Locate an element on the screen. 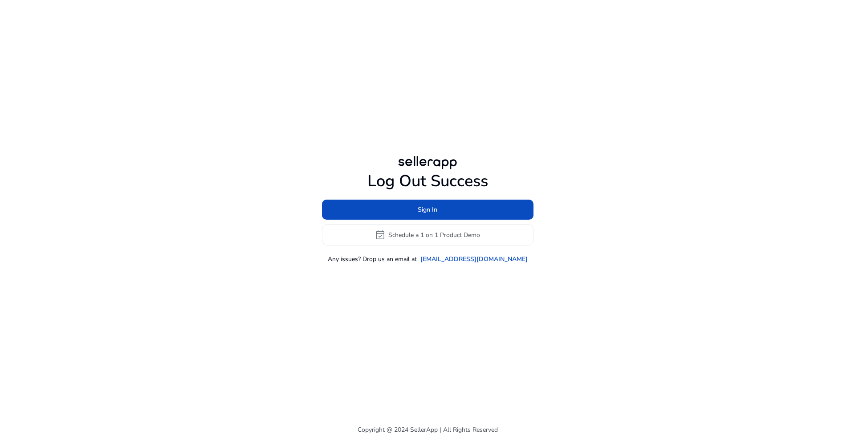 Image resolution: width=855 pixels, height=442 pixels. button: event_availableSchedule a 1 on 1 Product Demo is located at coordinates (428, 235).